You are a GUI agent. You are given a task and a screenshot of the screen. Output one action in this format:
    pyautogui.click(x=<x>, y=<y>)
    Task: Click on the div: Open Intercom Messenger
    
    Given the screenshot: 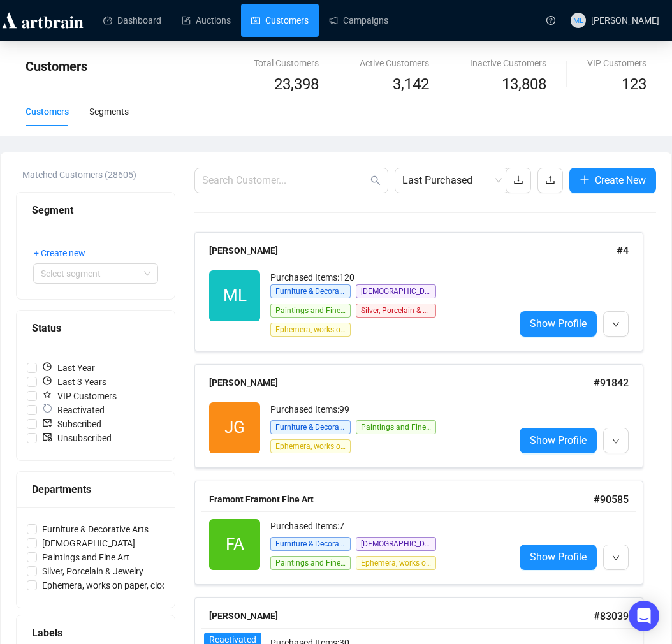 What is the action you would take?
    pyautogui.click(x=644, y=616)
    